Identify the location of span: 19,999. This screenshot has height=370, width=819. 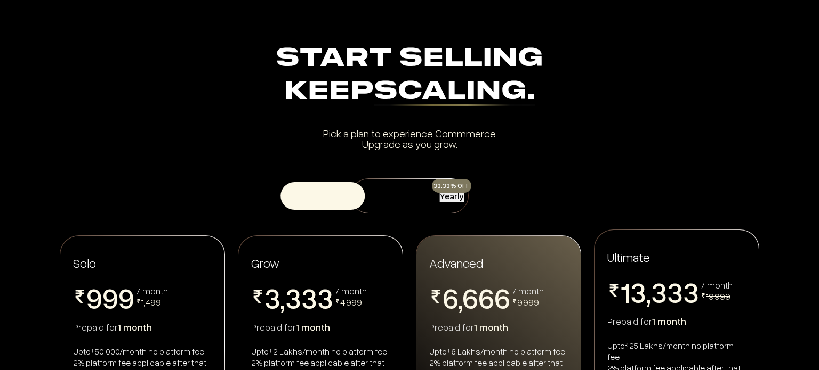
(718, 296).